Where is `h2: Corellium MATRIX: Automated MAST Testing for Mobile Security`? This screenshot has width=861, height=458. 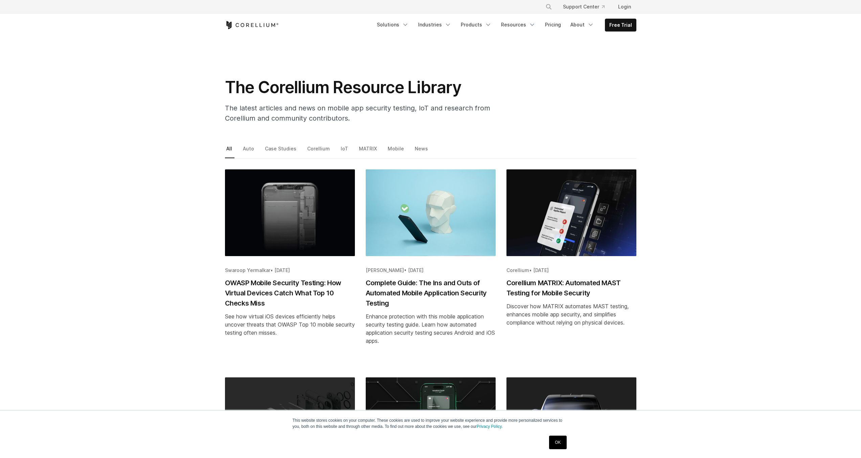
h2: Corellium MATRIX: Automated MAST Testing for Mobile Security is located at coordinates (572, 288).